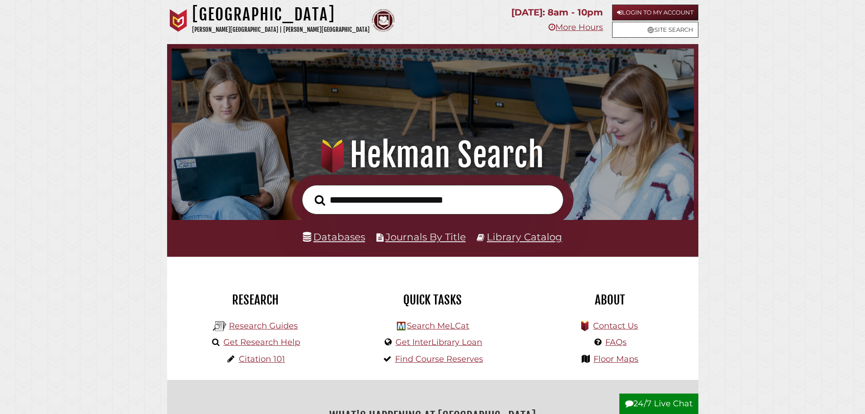 This screenshot has height=414, width=865. I want to click on a: More Hours, so click(576, 27).